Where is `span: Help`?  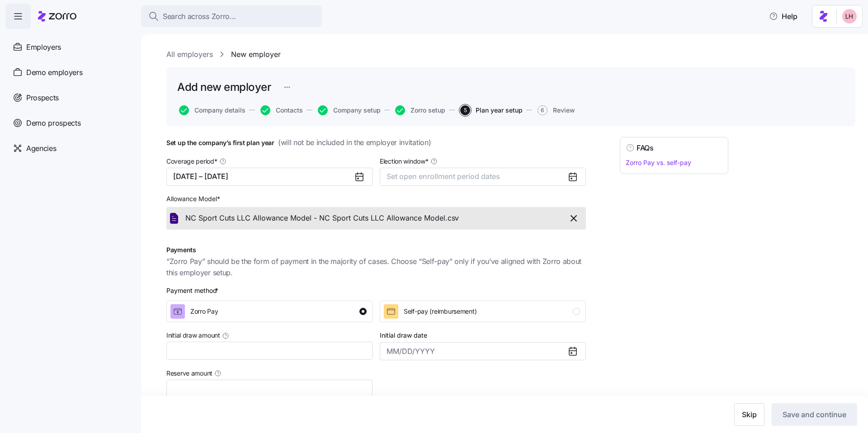 span: Help is located at coordinates (784, 16).